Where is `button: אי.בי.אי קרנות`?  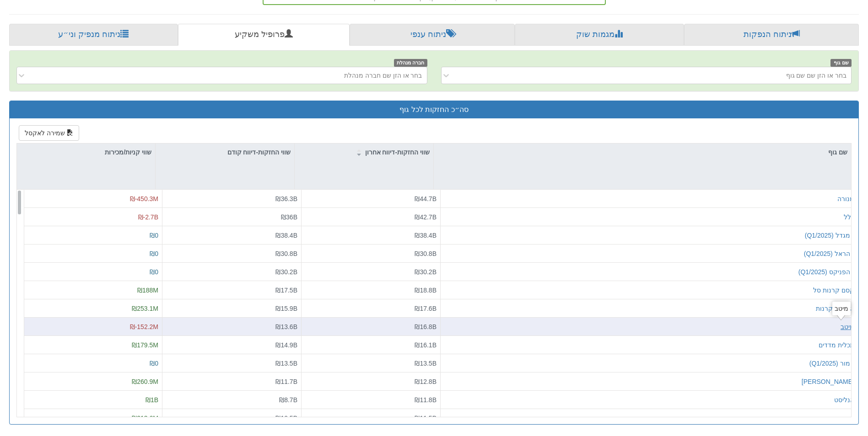 button: אי.בי.אי קרנות is located at coordinates (834, 309).